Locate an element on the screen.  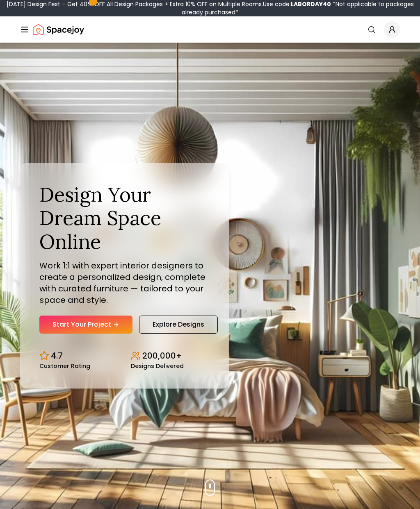
a: Explore Designs is located at coordinates (178, 325).